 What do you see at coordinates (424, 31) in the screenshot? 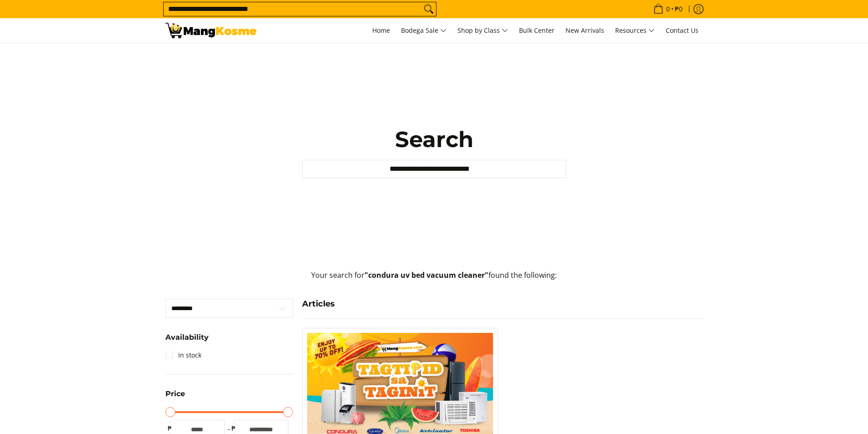
I see `a: Bodega Sale` at bounding box center [424, 31].